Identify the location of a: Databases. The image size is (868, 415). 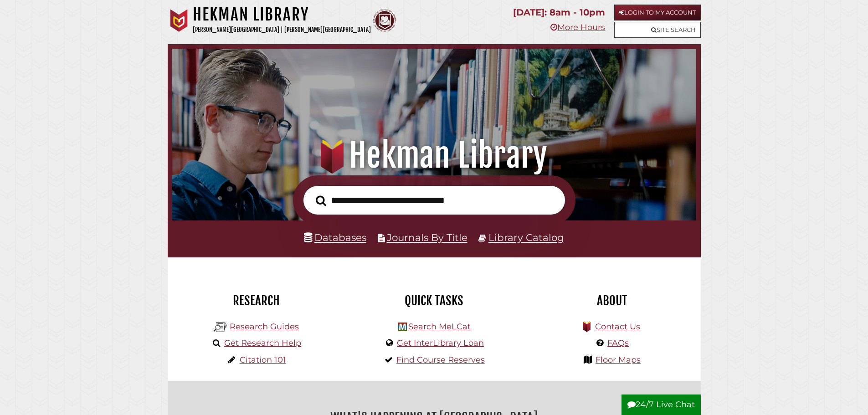
(335, 237).